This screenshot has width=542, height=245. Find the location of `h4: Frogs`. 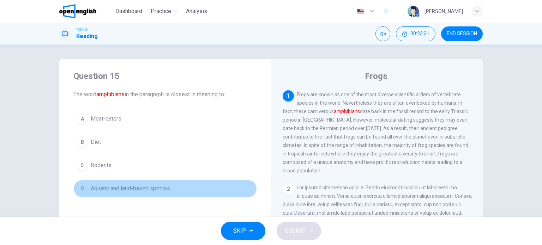

h4: Frogs is located at coordinates (376, 76).